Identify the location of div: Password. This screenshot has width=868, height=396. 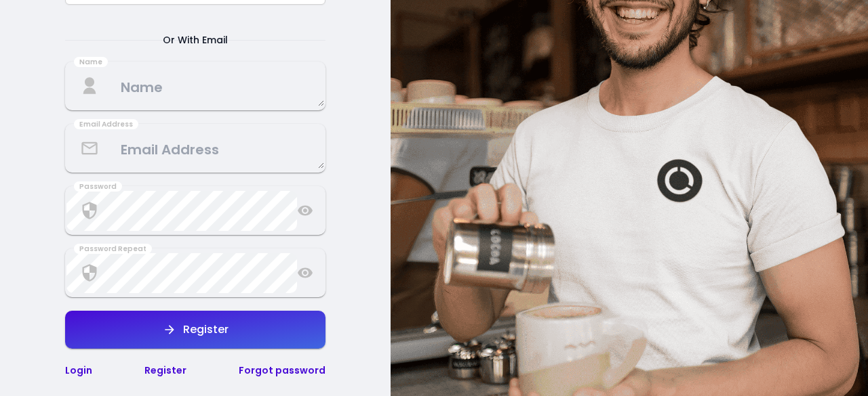
(97, 187).